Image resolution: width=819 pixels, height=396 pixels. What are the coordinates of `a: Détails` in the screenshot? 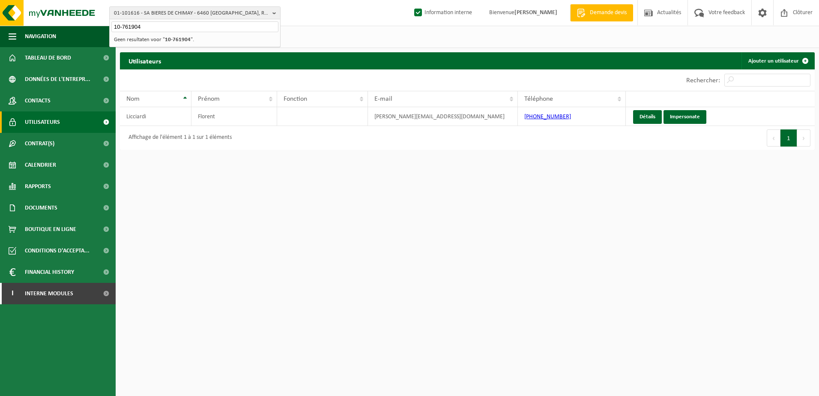 It's located at (647, 117).